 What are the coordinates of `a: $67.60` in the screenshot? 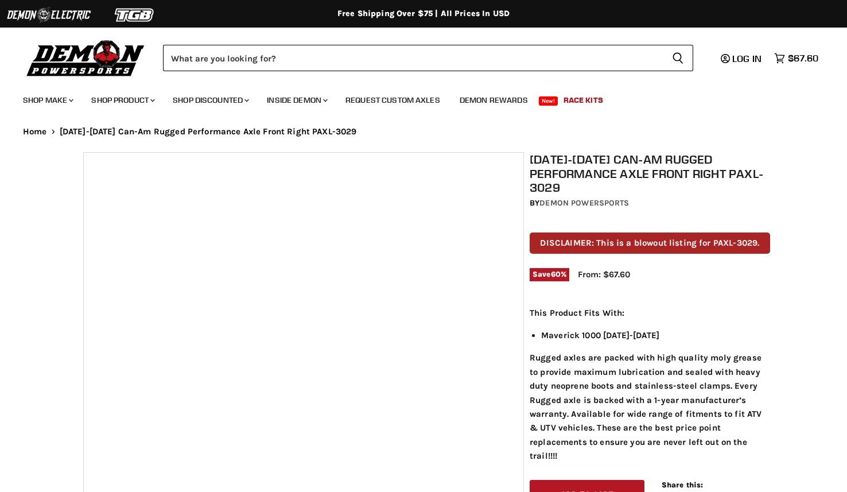 It's located at (796, 58).